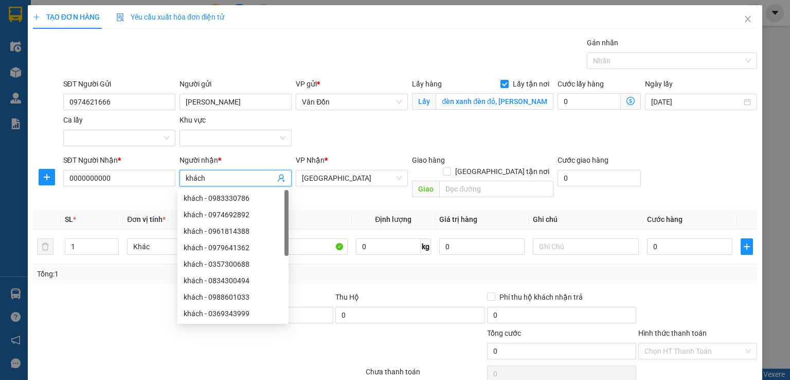 Image resolution: width=790 pixels, height=380 pixels. I want to click on input: Cước giao hàng, so click(599, 178).